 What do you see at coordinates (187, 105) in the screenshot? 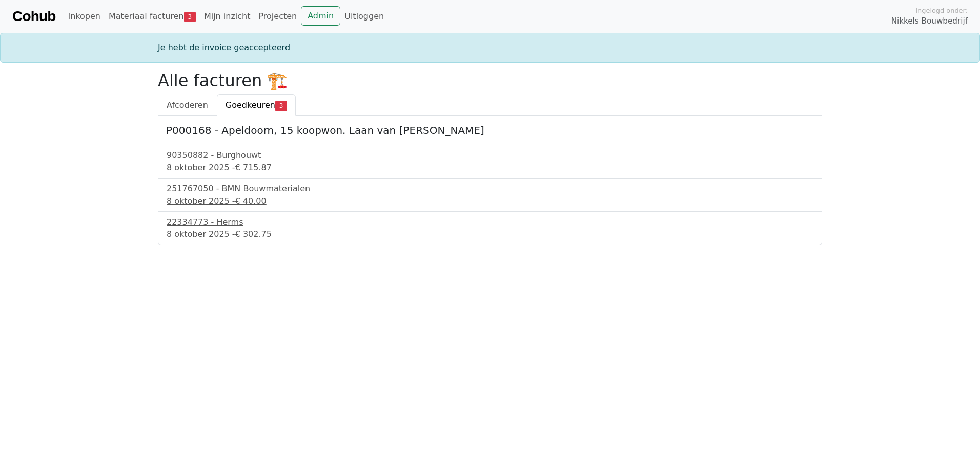
I see `span: Afcoderen` at bounding box center [187, 105].